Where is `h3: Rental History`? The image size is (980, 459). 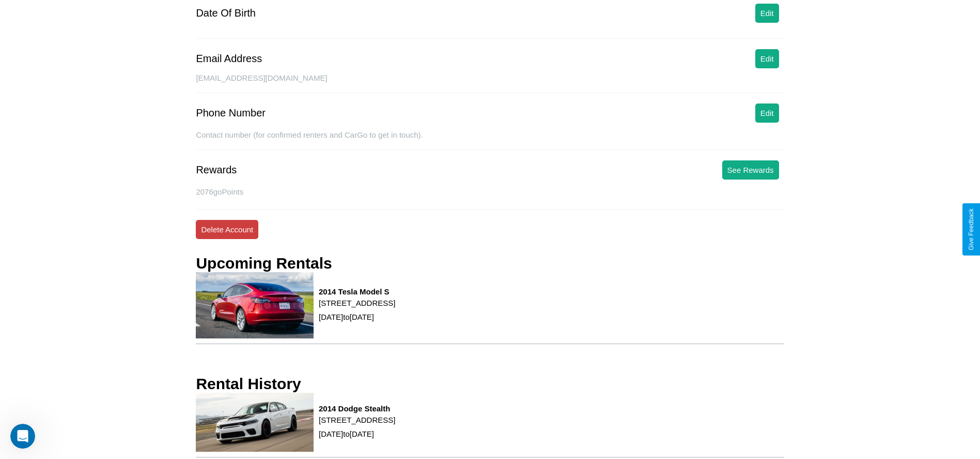
h3: Rental History is located at coordinates (248, 384).